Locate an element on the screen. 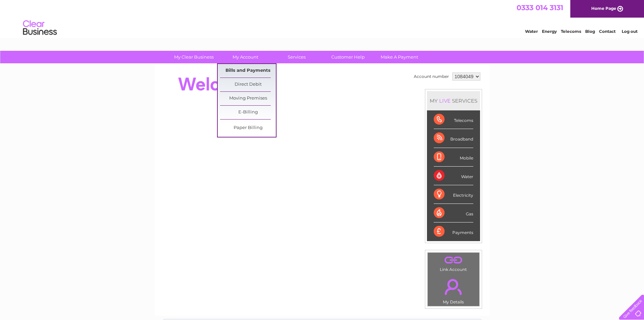  img: tab_keywords_by_traffic_grey.svg is located at coordinates (70, 42).